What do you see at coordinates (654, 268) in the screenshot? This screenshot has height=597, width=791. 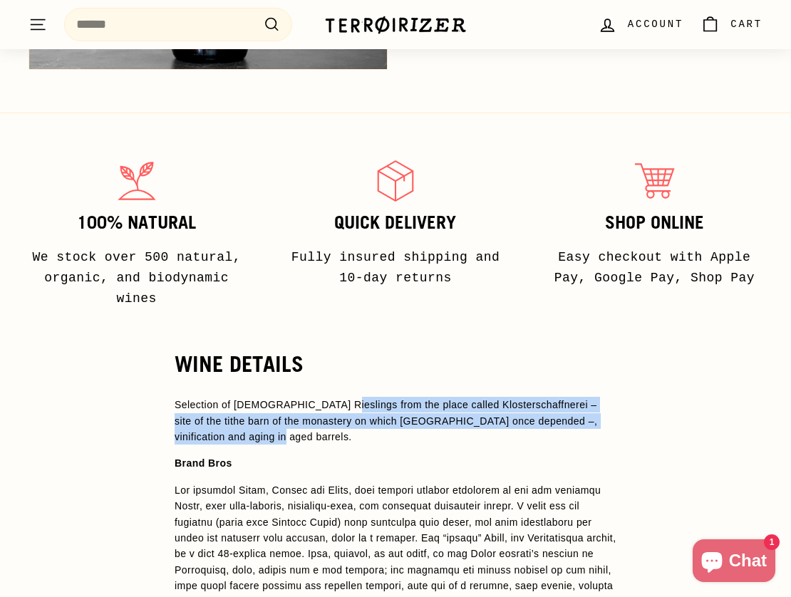 I see `p: Easy checkout with Apple Pay, Google Pay, Shop Pay` at bounding box center [654, 268].